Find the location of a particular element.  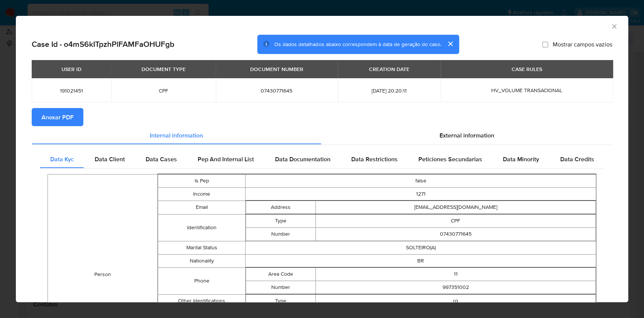

td: Income is located at coordinates (201, 194).